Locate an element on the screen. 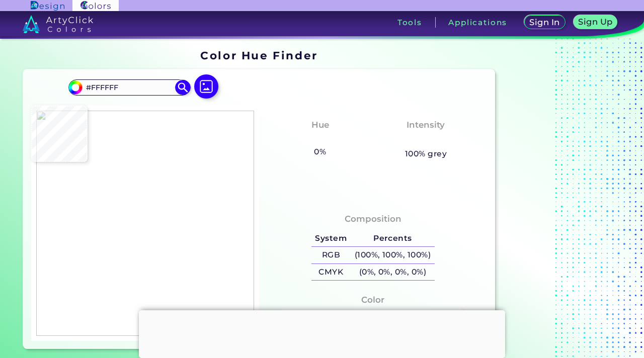  h5: (0%, 0%, 0%, 0%) is located at coordinates (393, 272).